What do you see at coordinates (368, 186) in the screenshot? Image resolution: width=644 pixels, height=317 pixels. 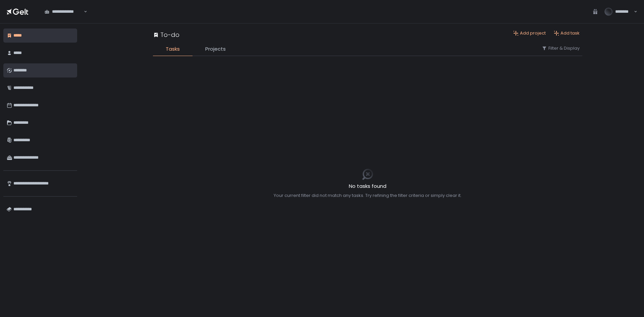 I see `h2: No tasks found` at bounding box center [368, 186].